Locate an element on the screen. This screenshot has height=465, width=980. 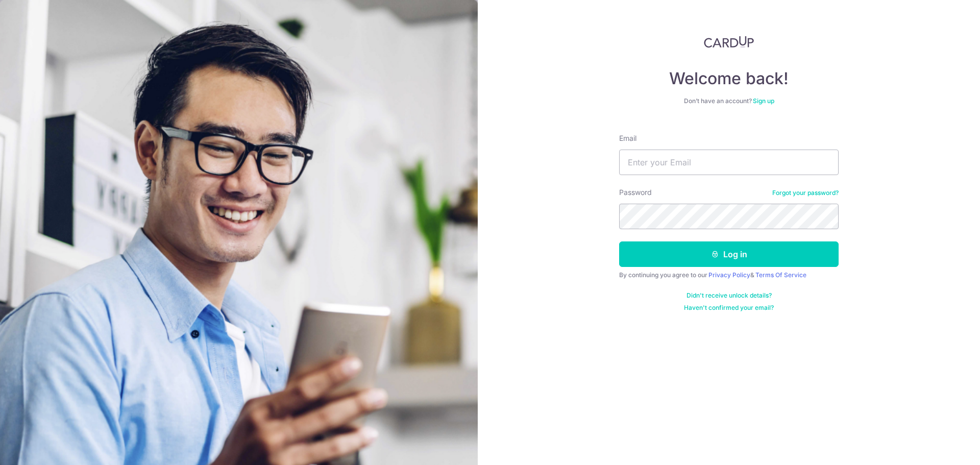
h4: Welcome back! is located at coordinates (729, 79).